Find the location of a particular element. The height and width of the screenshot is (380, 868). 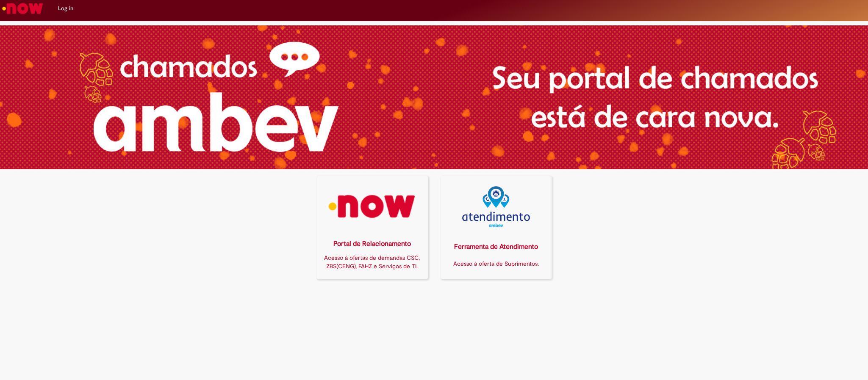

img: logo_now.png is located at coordinates (372, 207).